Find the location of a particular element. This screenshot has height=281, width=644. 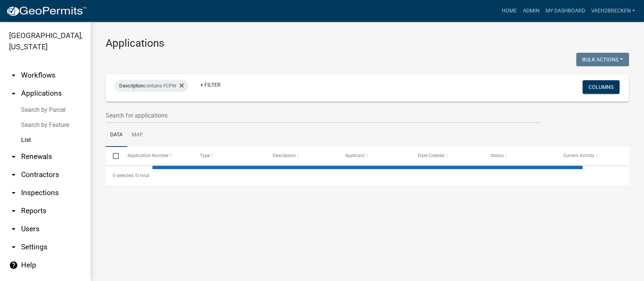

a: Home is located at coordinates (509, 11).